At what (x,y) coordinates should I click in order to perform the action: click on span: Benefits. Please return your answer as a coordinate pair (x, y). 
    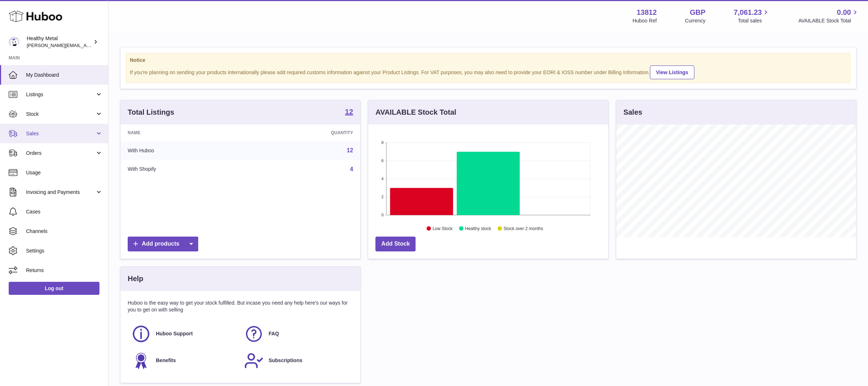
    Looking at the image, I should click on (165, 361).